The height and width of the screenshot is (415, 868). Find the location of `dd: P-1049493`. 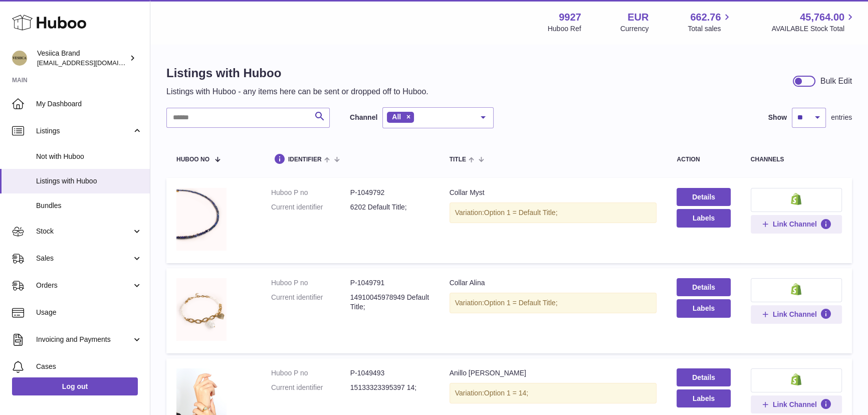

dd: P-1049493 is located at coordinates (390, 373).